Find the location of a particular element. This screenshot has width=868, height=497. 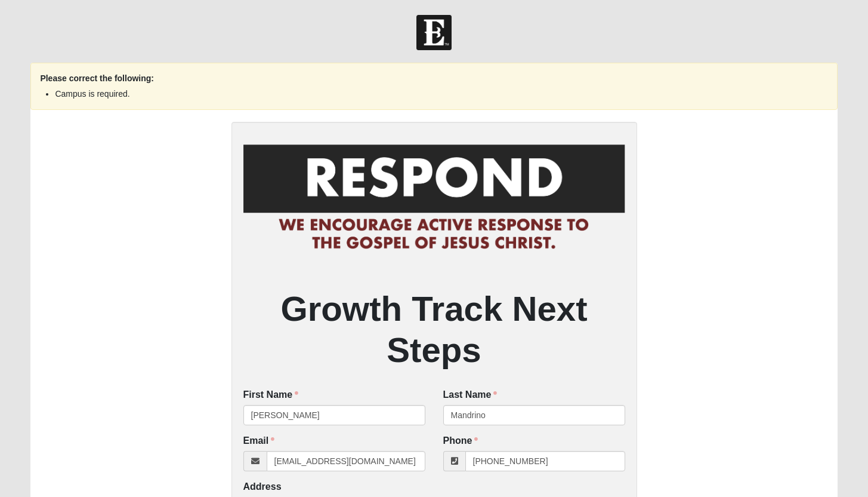

div: Please correct the following: is located at coordinates (434, 86).